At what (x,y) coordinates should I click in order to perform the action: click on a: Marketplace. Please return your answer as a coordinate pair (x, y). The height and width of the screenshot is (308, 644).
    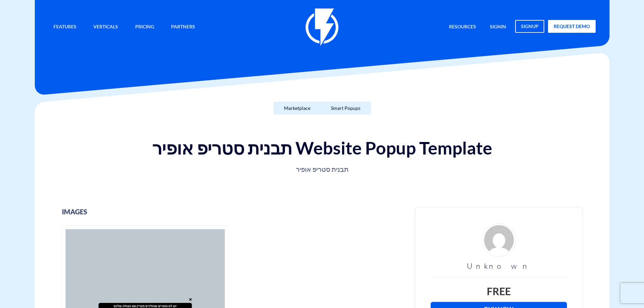
    Looking at the image, I should click on (297, 108).